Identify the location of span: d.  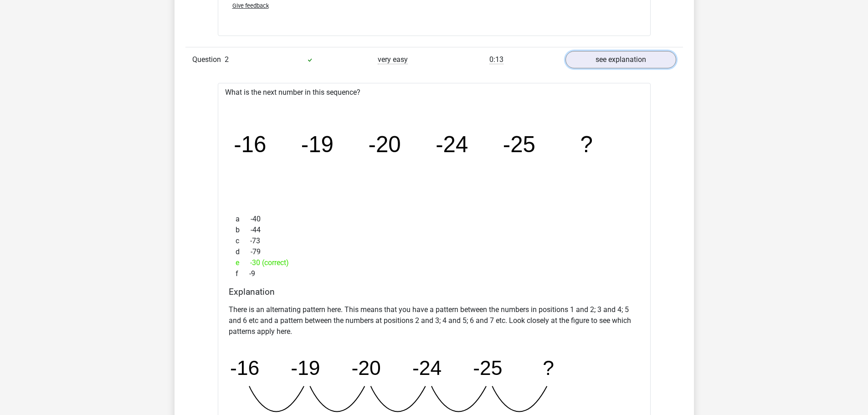
(243, 252).